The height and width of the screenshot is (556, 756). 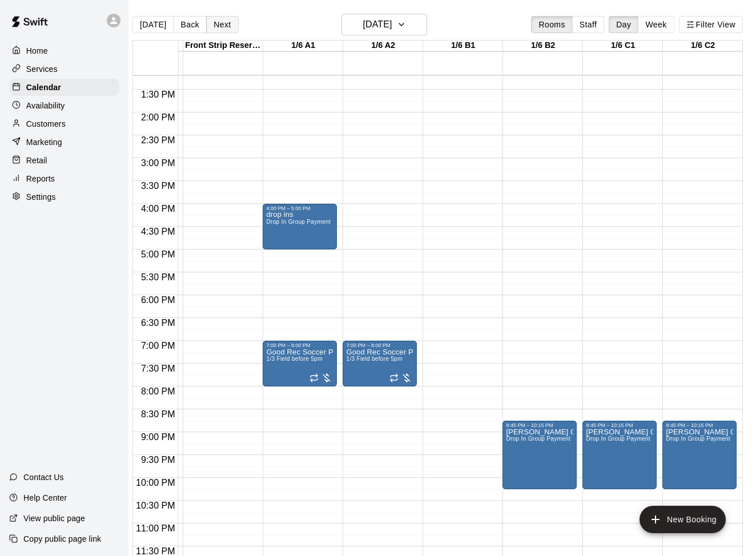 What do you see at coordinates (64, 160) in the screenshot?
I see `a: Retail` at bounding box center [64, 160].